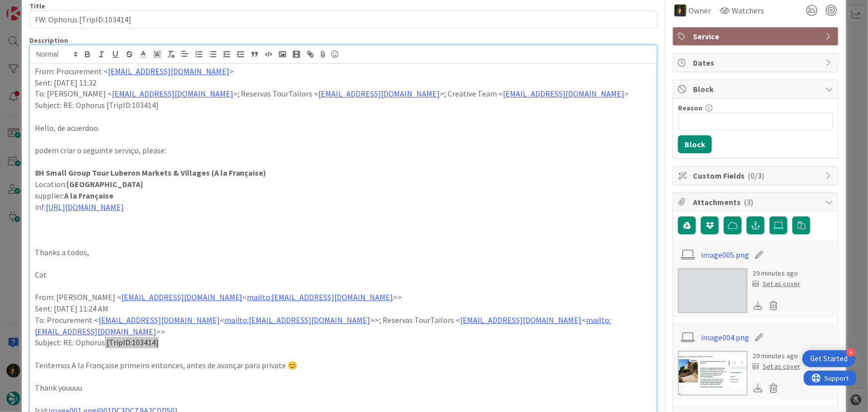 Image resolution: width=868 pixels, height=412 pixels. I want to click on p: Tentemos A la Française primeiro entonces, antes de avançar para private 😊, so click(344, 365).